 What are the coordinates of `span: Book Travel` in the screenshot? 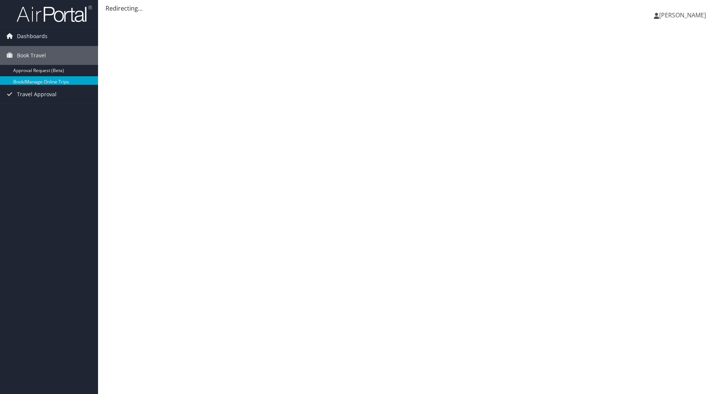 It's located at (31, 55).